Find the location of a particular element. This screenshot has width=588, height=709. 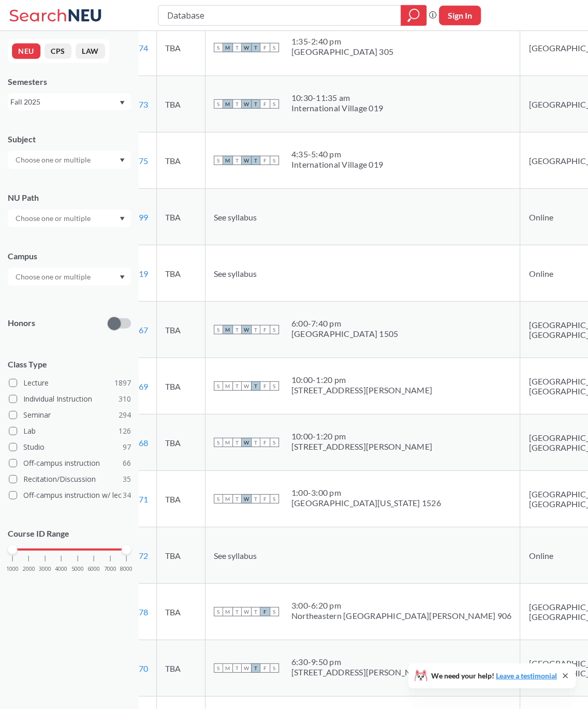

span: 126 is located at coordinates (125, 431).